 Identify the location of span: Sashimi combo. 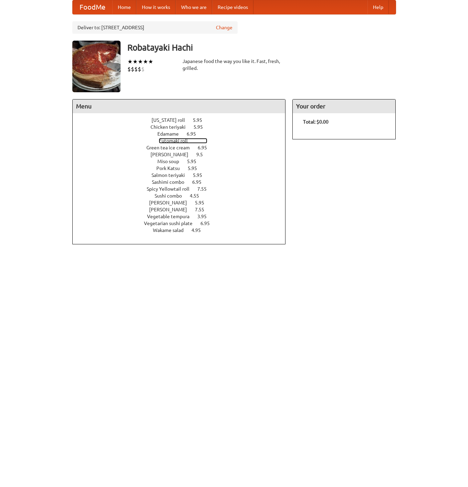
(171, 182).